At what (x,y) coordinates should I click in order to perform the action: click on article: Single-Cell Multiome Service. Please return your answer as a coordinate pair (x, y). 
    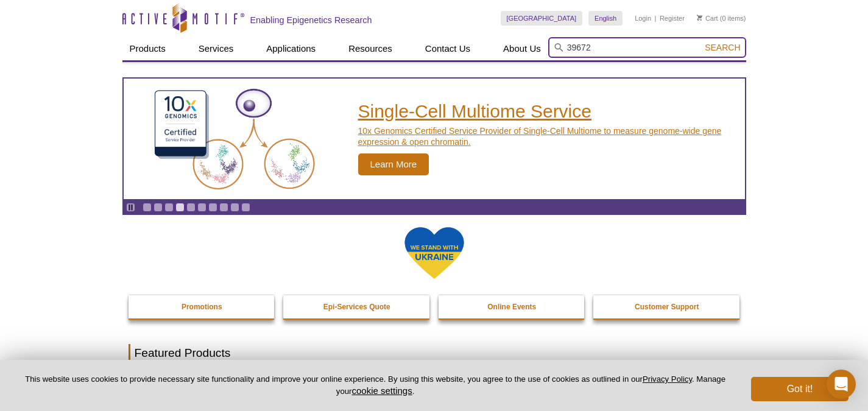
    Looking at the image, I should click on (434, 139).